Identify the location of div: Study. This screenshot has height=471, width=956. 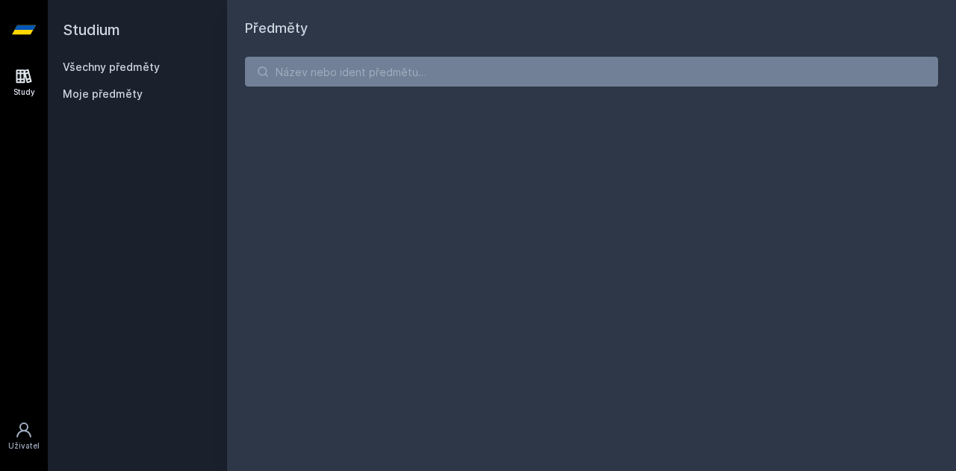
(24, 92).